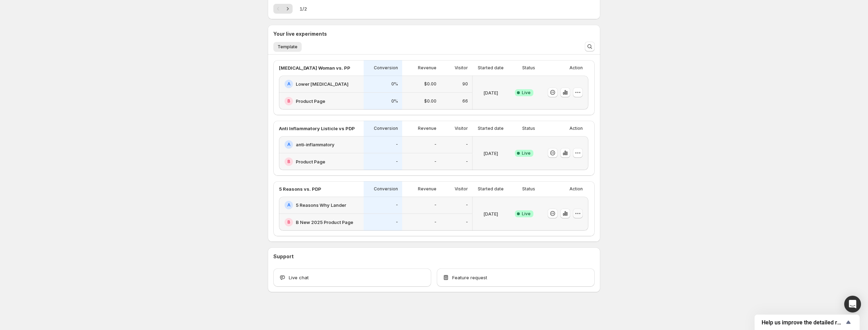  Describe the element at coordinates (465, 84) in the screenshot. I see `p: 90` at that location.